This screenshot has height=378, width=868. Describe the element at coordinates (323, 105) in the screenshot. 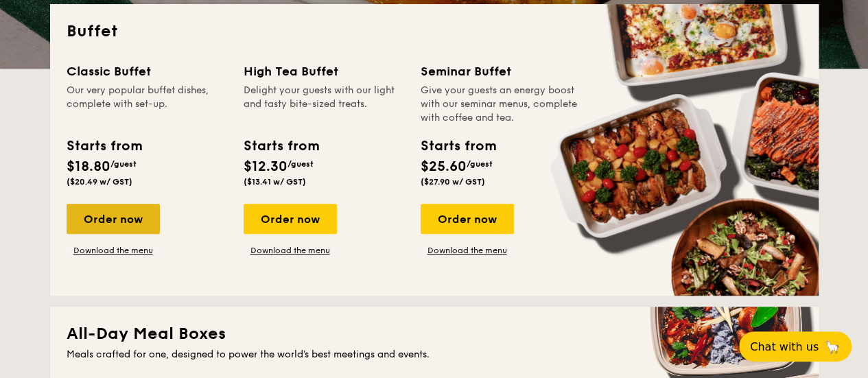

I see `div: Delight your guests with our light and tasty bite-sized treats.` at that location.